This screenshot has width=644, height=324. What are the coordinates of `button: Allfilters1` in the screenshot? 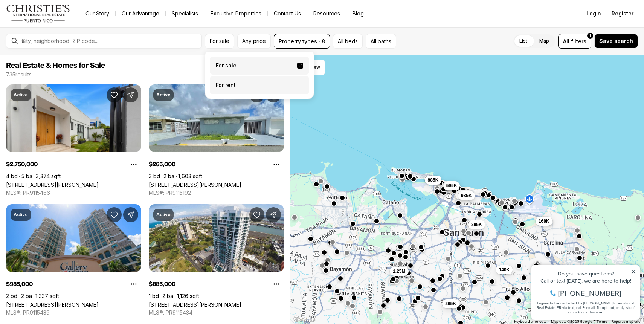 It's located at (575, 41).